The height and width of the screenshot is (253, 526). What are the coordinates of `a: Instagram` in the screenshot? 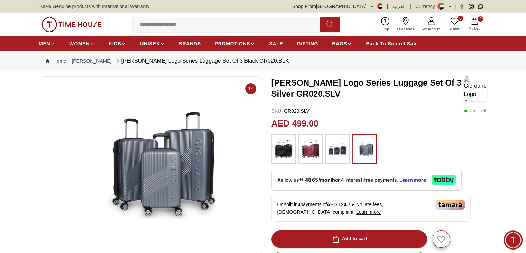 It's located at (471, 6).